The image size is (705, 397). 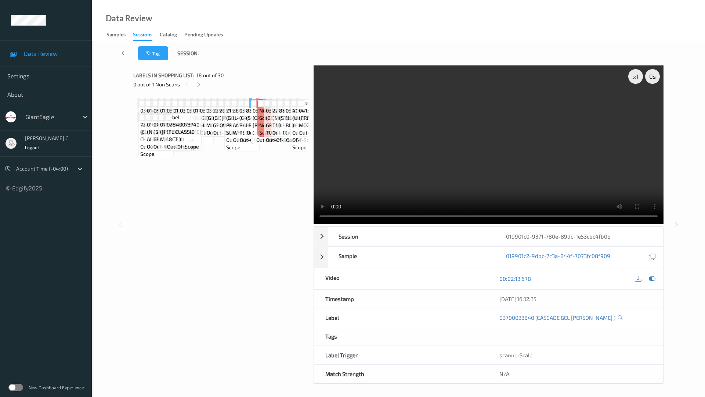 I want to click on button: Tag, so click(x=153, y=53).